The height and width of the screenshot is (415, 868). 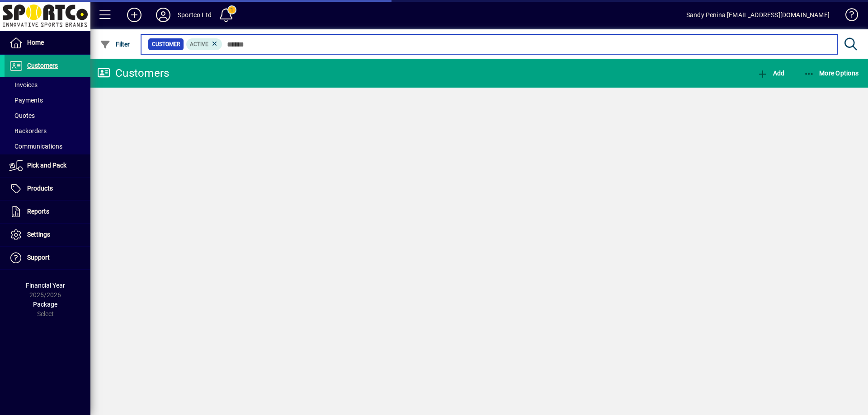 What do you see at coordinates (48, 165) in the screenshot?
I see `a: Pick and Pack` at bounding box center [48, 165].